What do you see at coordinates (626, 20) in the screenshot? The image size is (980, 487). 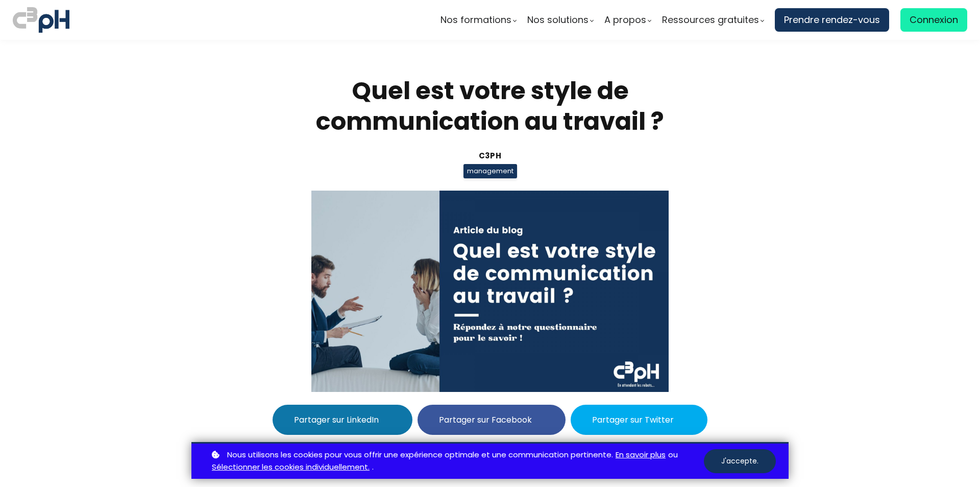 I see `span: A propos` at bounding box center [626, 20].